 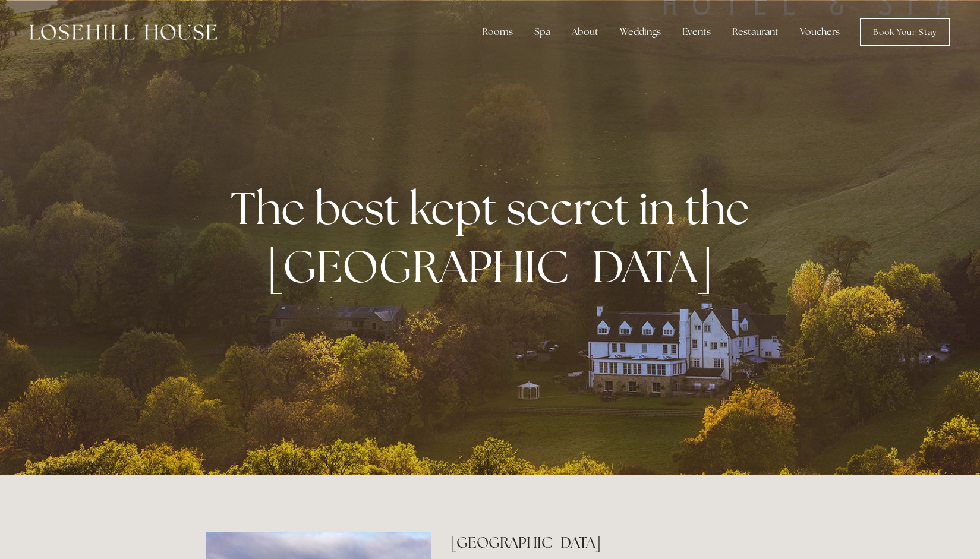 I want to click on img: Losehill House, so click(x=123, y=32).